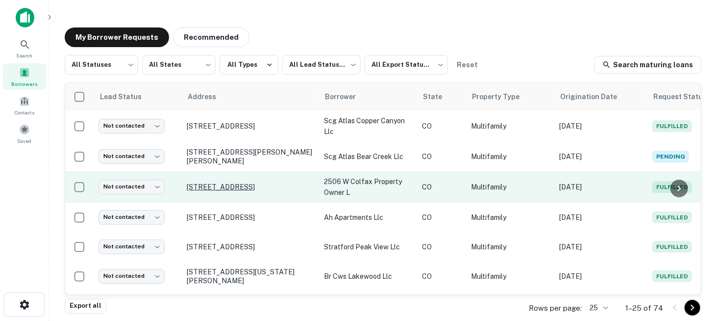 This screenshot has height=321, width=717. Describe the element at coordinates (671, 156) in the screenshot. I see `span: Pending` at that location.